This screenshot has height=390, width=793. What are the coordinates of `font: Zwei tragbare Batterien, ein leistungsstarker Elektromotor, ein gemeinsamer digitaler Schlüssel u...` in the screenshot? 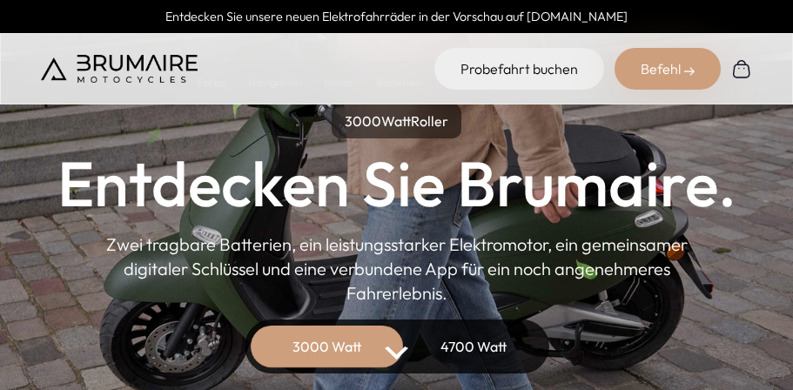 It's located at (397, 268).